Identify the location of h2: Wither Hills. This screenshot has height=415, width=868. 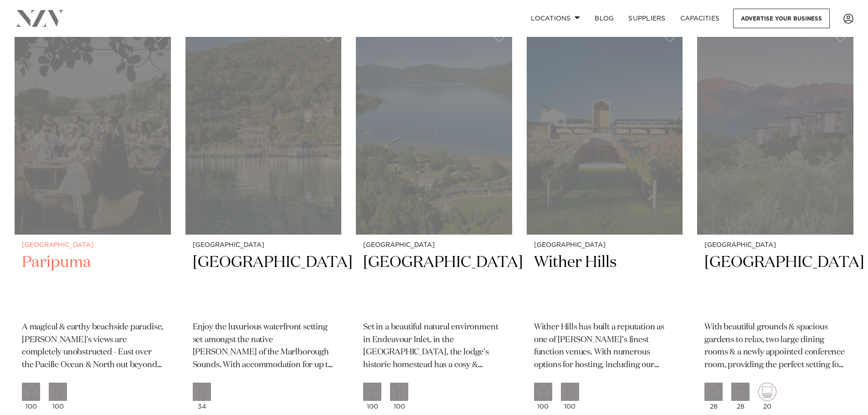
(604, 283).